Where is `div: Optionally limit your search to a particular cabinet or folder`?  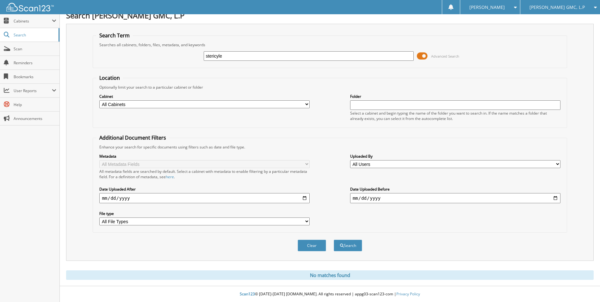 div: Optionally limit your search to a particular cabinet or folder is located at coordinates (330, 87).